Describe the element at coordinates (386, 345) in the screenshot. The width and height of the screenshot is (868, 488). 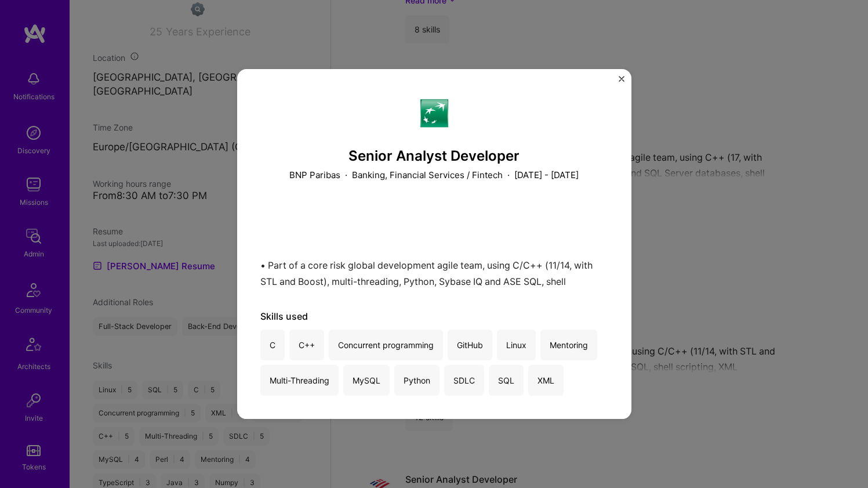
I see `div: Concurrent programming` at that location.